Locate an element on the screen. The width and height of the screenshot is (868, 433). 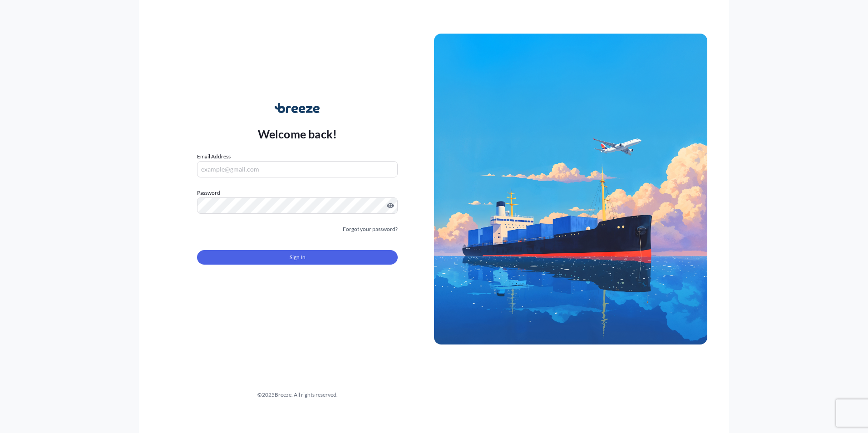
input: example@gmail.com is located at coordinates (297, 169).